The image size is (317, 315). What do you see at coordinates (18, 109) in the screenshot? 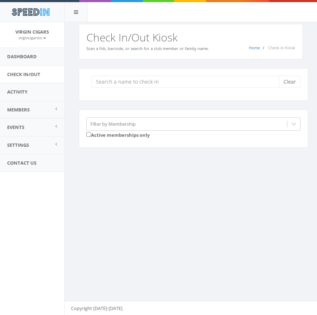
I see `span: Members` at bounding box center [18, 109].